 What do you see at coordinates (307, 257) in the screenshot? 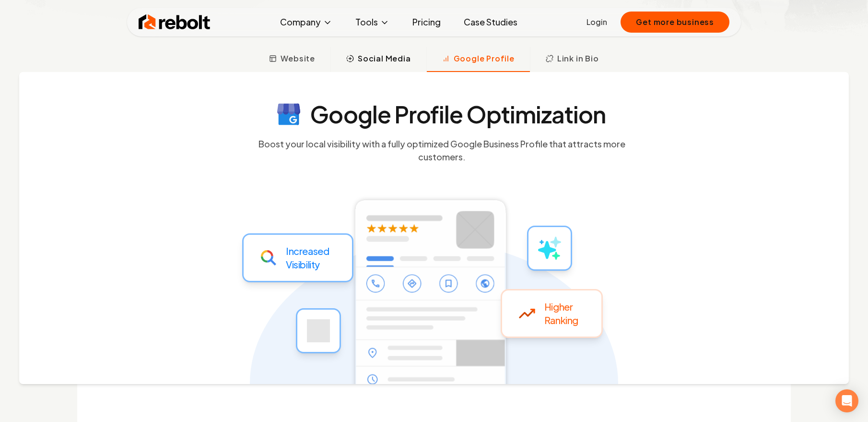
I see `p: Increased Visibility` at bounding box center [307, 257].